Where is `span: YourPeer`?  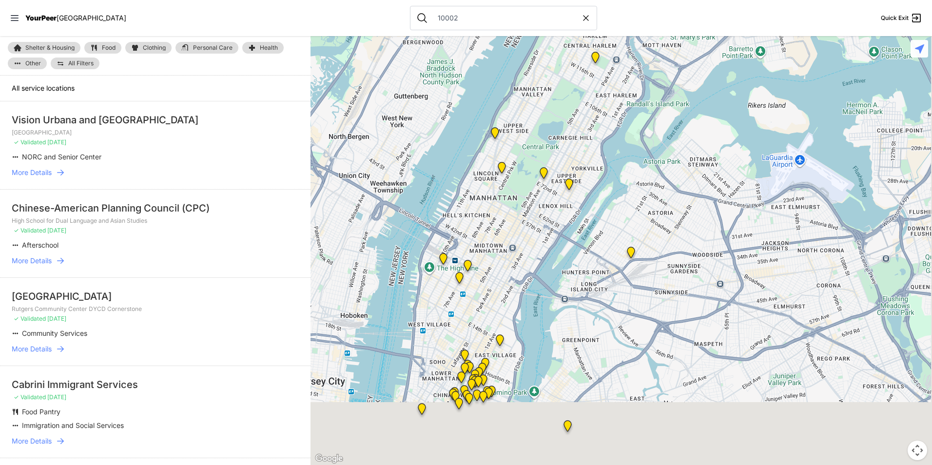 span: YourPeer is located at coordinates (41, 18).